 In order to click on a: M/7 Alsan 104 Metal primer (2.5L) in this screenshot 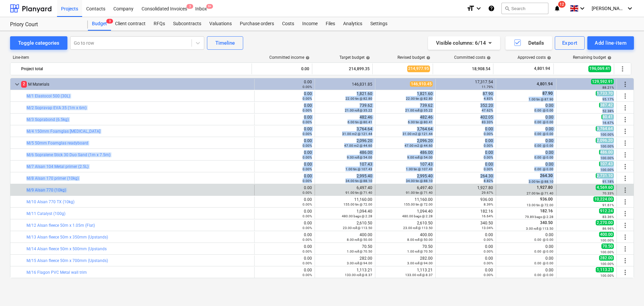, I will do `click(57, 167)`.